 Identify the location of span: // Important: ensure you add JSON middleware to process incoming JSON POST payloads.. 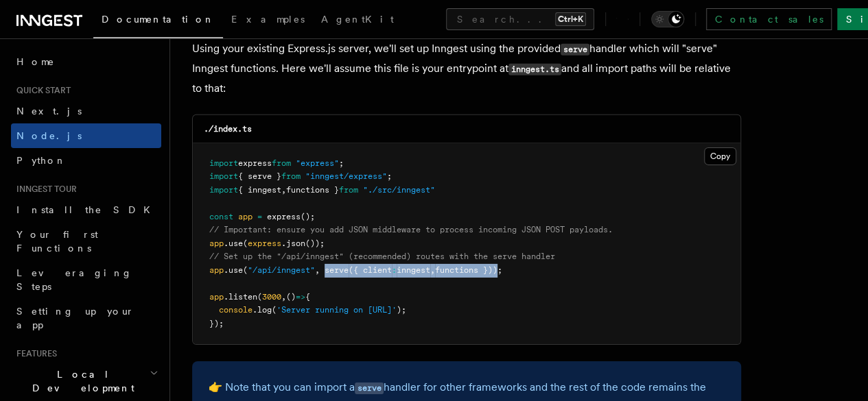
(411, 230).